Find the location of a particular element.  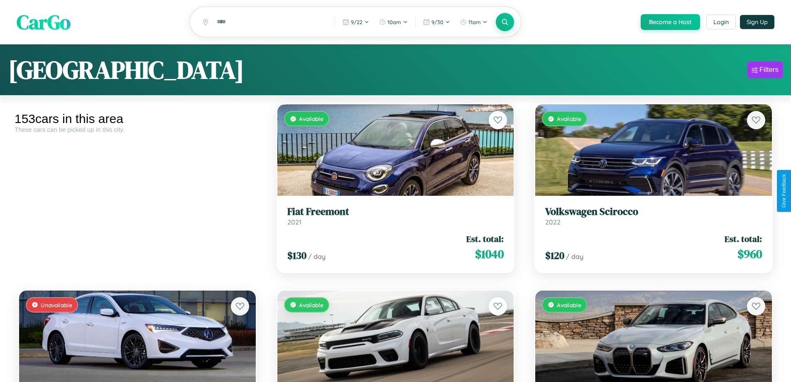

div: Filters is located at coordinates (769, 70).